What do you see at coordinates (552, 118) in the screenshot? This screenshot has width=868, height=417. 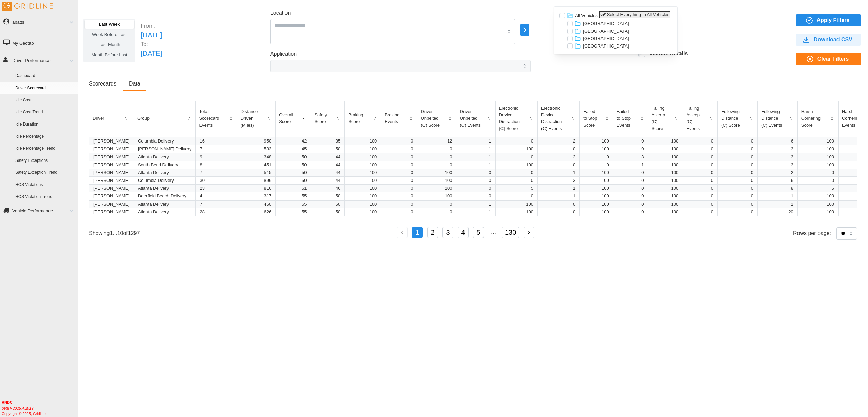 I see `p: Electronic Device Distraction (C) Events` at bounding box center [552, 118].